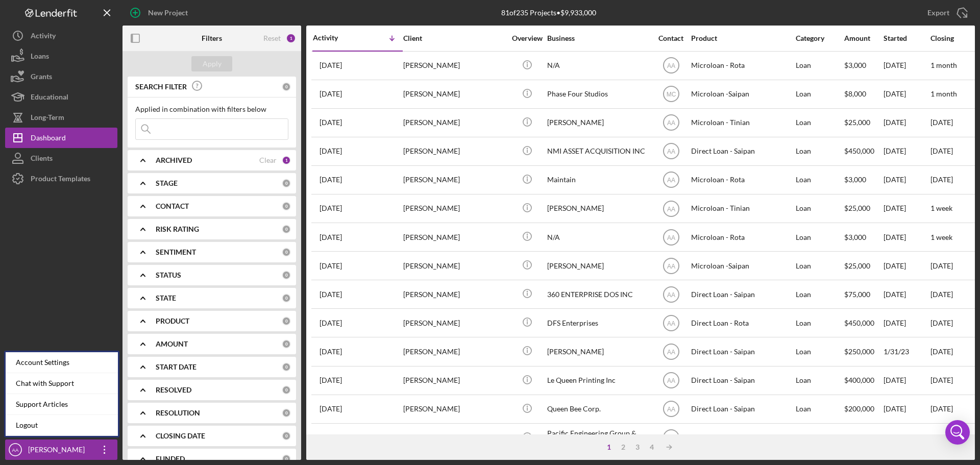 The height and width of the screenshot is (465, 980). What do you see at coordinates (62, 137) in the screenshot?
I see `a: Dashboard` at bounding box center [62, 137].